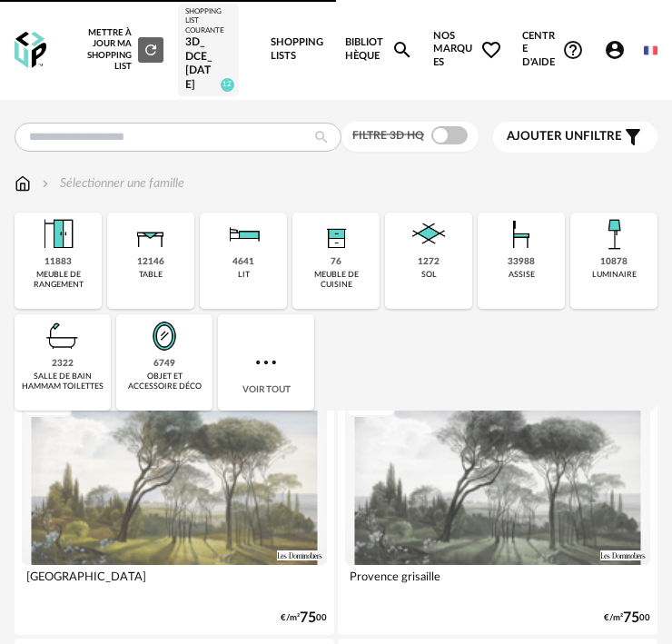  Describe the element at coordinates (151, 234) in the screenshot. I see `img: Table.png` at that location.